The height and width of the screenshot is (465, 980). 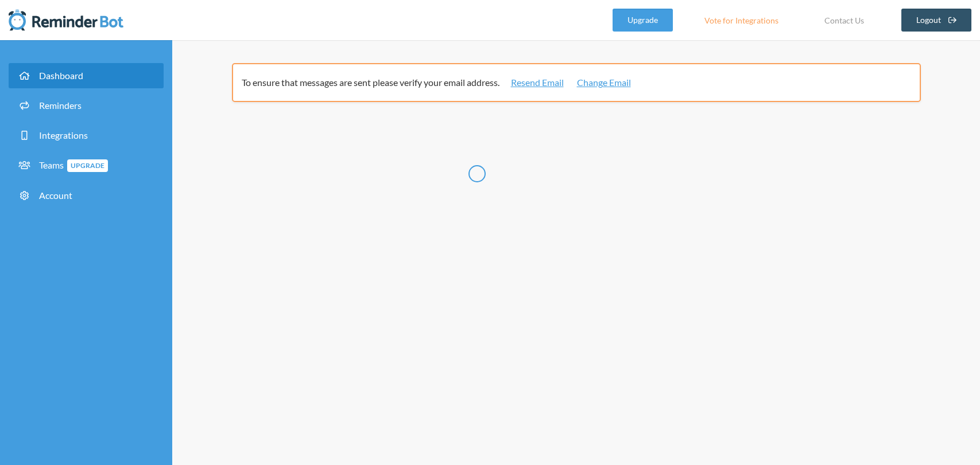 What do you see at coordinates (56, 195) in the screenshot?
I see `span: Account` at bounding box center [56, 195].